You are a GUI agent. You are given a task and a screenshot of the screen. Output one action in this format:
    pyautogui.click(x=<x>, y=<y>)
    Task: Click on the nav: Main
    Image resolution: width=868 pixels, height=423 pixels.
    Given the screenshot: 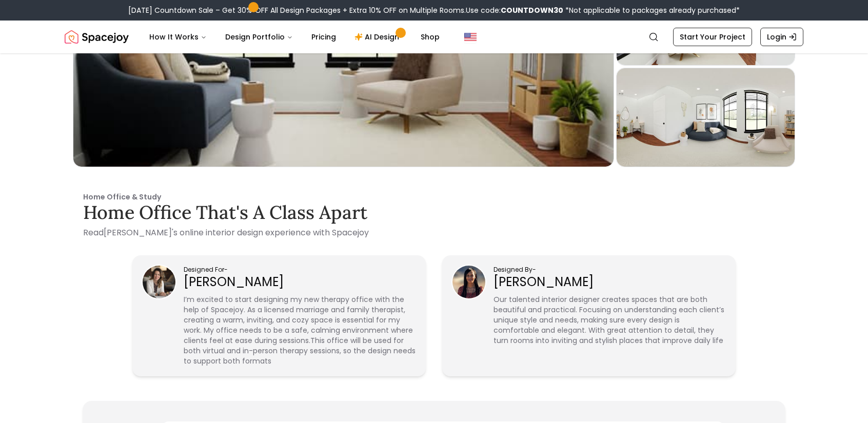 What is the action you would take?
    pyautogui.click(x=295, y=37)
    